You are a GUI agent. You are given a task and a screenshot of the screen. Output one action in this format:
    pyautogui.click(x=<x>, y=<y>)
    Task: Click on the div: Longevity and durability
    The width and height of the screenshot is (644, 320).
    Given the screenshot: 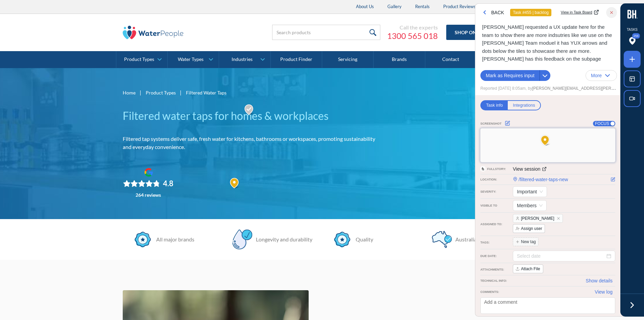 What is the action you would take?
    pyautogui.click(x=282, y=239)
    